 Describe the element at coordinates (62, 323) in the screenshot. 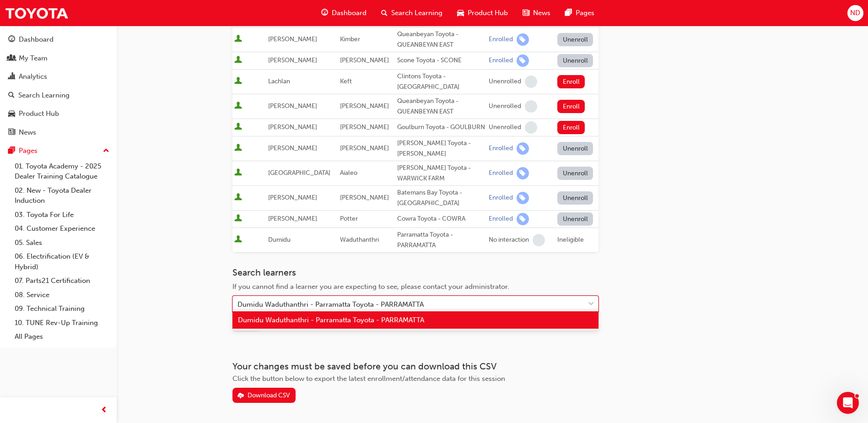

I see `a: 10. TUNE Rev-Up Training` at that location.